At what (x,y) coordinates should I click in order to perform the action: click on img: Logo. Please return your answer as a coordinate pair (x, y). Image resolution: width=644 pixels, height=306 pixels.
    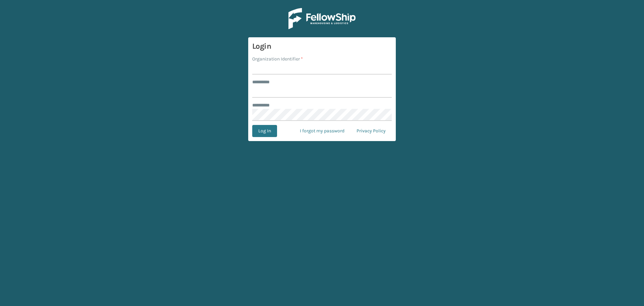
    Looking at the image, I should click on (322, 19).